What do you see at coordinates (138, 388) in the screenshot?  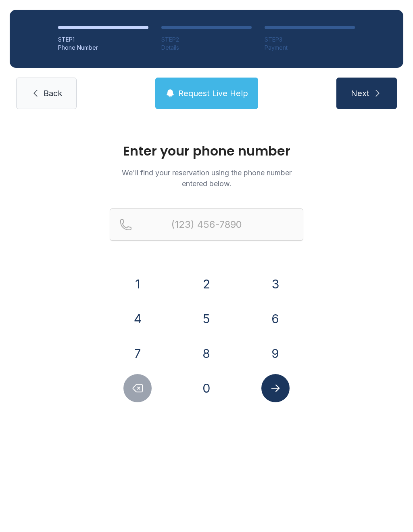 I see `button: Delete number` at bounding box center [138, 388].